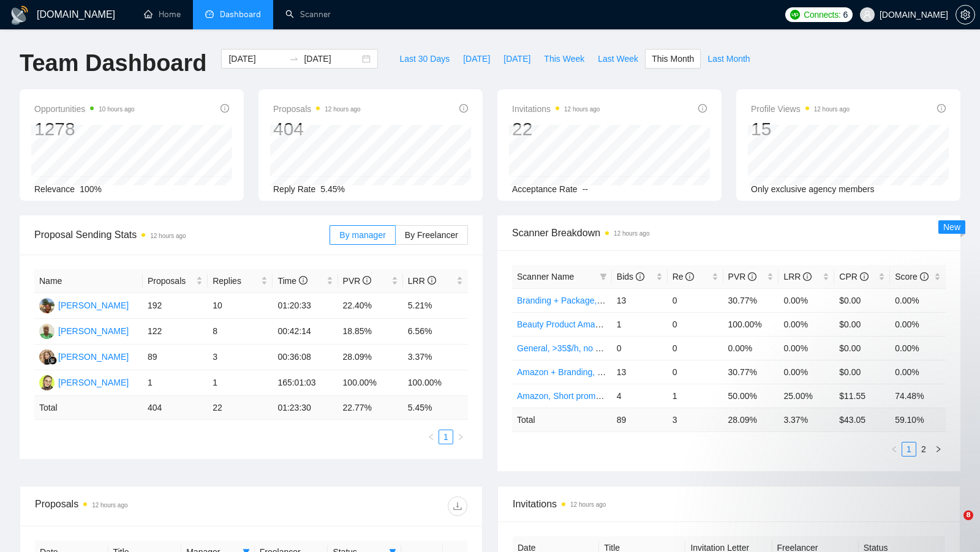 The image size is (980, 552). Describe the element at coordinates (294, 189) in the screenshot. I see `span: Reply Rate` at that location.